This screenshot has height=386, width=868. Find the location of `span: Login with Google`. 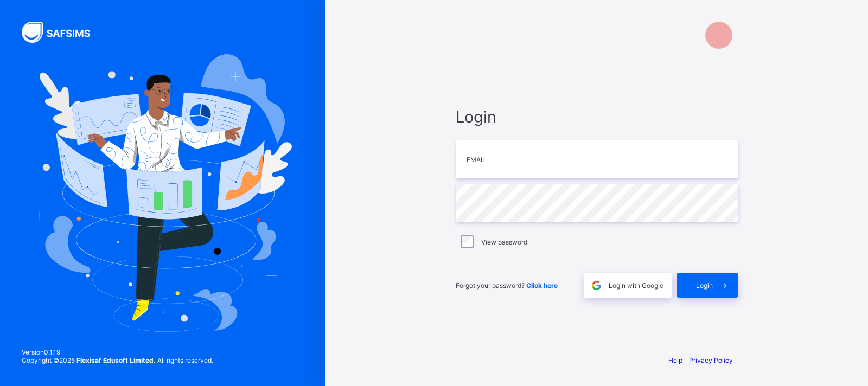

span: Login with Google is located at coordinates (636, 285).